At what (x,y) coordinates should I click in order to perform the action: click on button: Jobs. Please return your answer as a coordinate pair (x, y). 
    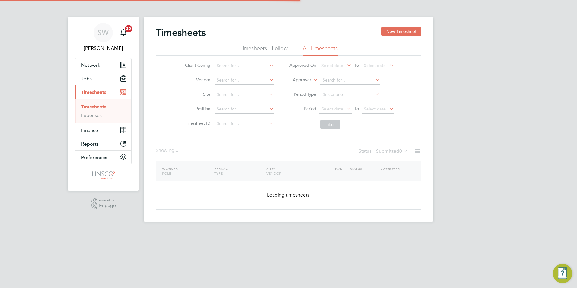
    Looking at the image, I should click on (103, 78).